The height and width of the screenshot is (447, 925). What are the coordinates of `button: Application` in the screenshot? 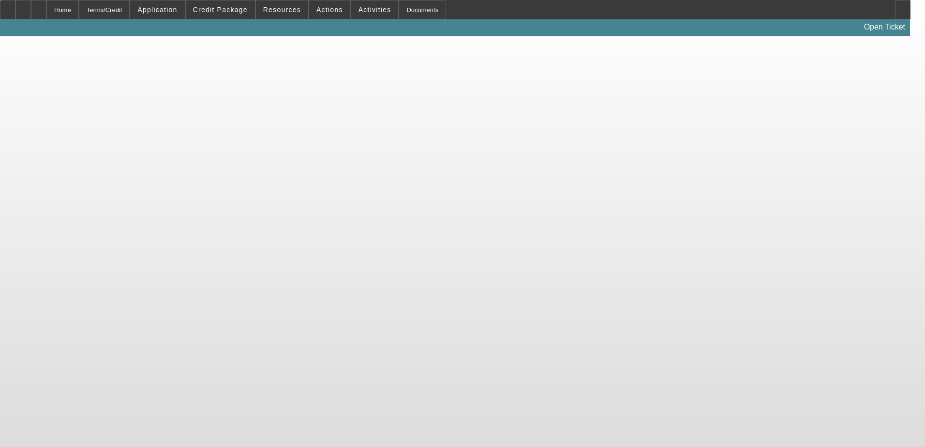 It's located at (157, 10).